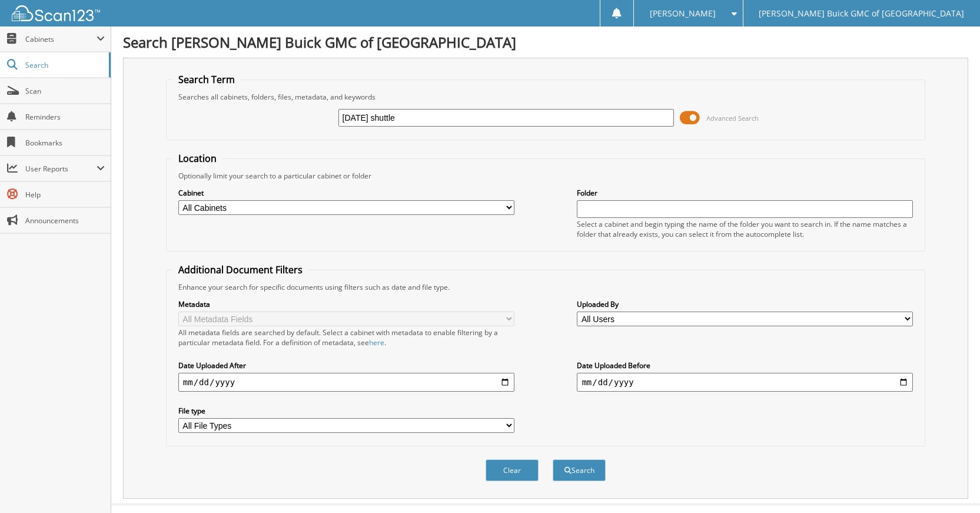  What do you see at coordinates (346, 193) in the screenshot?
I see `label: Cabinet` at bounding box center [346, 193].